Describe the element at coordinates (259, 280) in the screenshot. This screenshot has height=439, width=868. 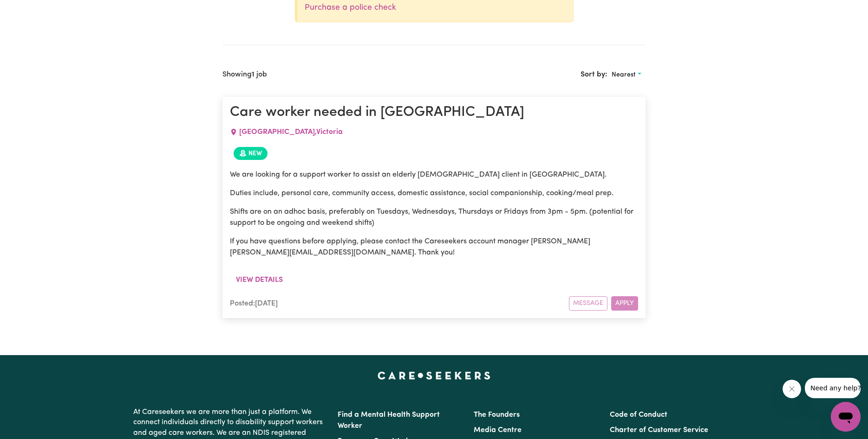
I see `button: View details` at that location.